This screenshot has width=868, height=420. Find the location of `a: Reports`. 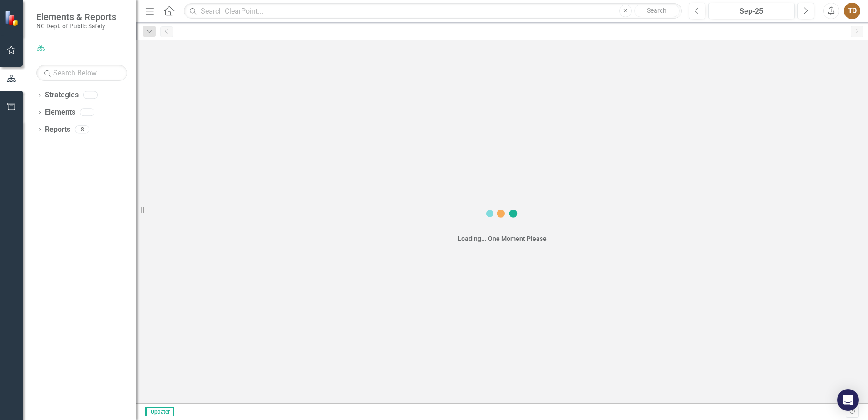

a: Reports is located at coordinates (57, 129).